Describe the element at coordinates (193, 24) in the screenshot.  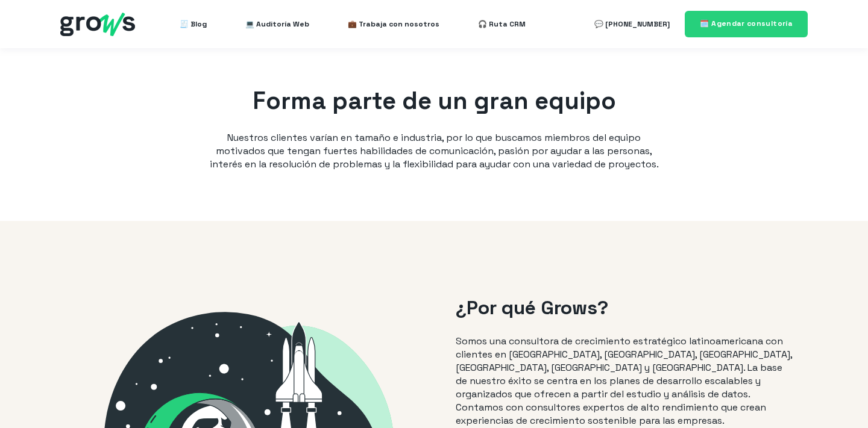
I see `a: 🧾 Blog` at that location.